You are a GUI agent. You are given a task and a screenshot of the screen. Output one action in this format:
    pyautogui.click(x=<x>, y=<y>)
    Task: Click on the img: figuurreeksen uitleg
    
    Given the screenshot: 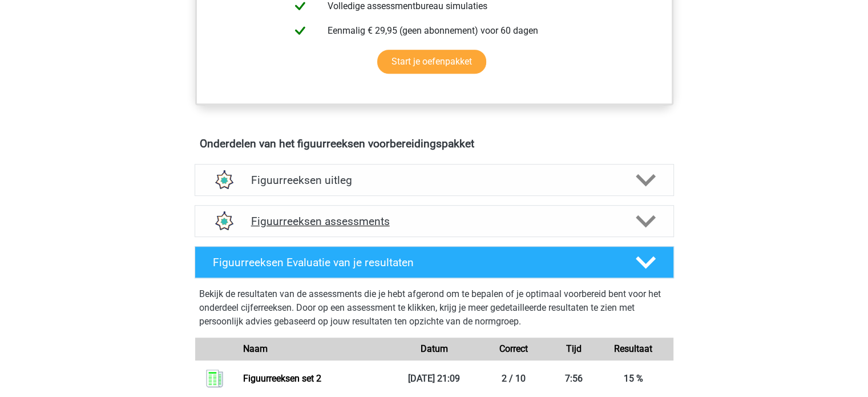 What is the action you would take?
    pyautogui.click(x=223, y=180)
    